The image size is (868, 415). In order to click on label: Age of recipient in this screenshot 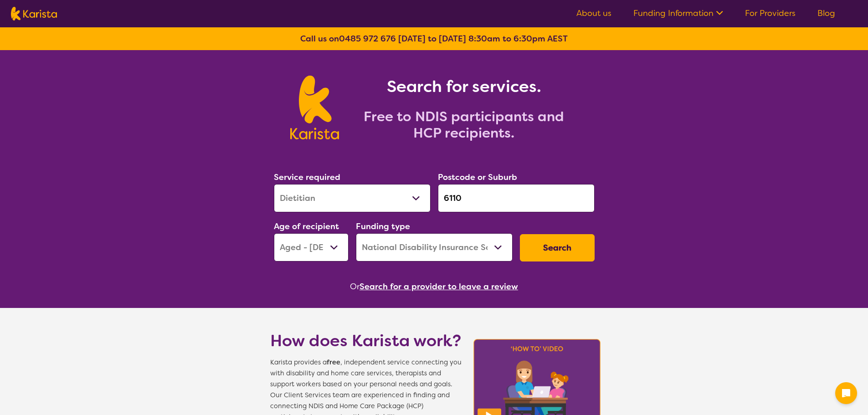, I will do `click(306, 226)`.